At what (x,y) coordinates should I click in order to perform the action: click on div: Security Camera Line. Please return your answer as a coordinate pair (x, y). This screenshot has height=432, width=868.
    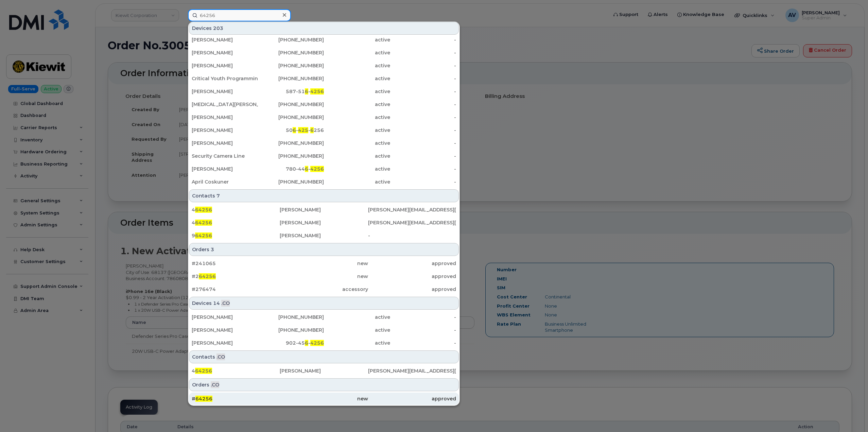
    Looking at the image, I should click on (225, 156).